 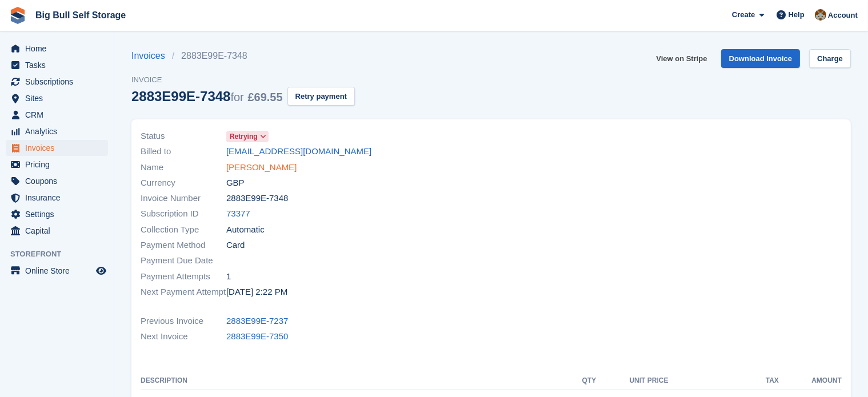 What do you see at coordinates (810, 380) in the screenshot?
I see `th: Amount` at bounding box center [810, 380].